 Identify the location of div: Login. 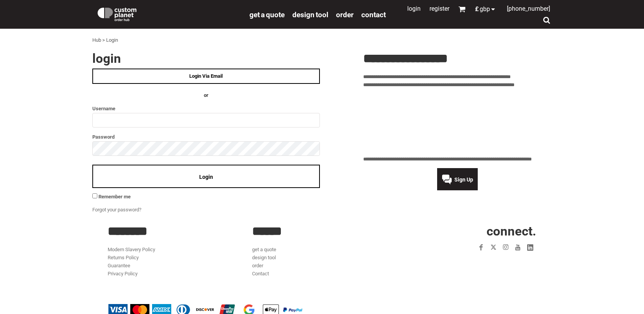
(112, 40).